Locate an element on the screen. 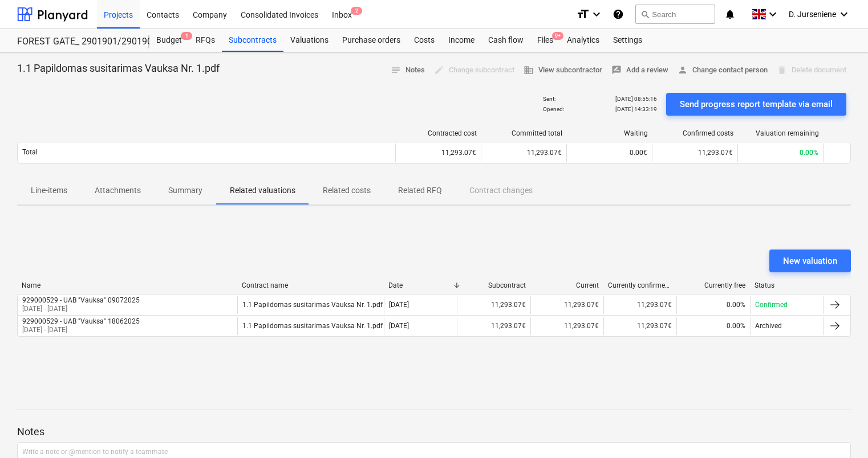 The width and height of the screenshot is (868, 458). span: rate_review is located at coordinates (616, 70).